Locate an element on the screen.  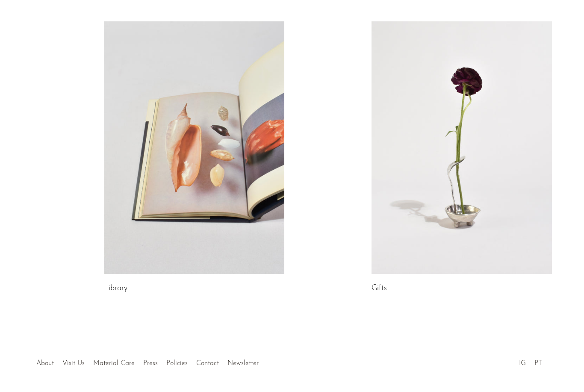
a: IG is located at coordinates (522, 363).